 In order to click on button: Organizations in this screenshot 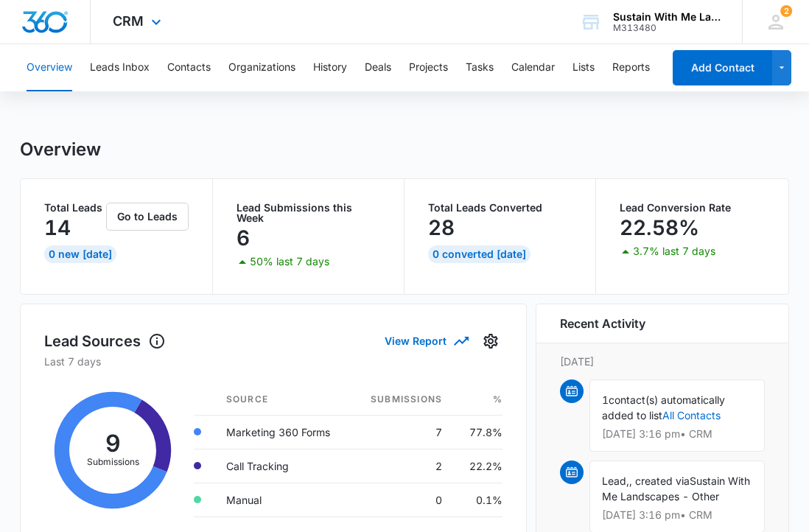, I will do `click(261, 68)`.